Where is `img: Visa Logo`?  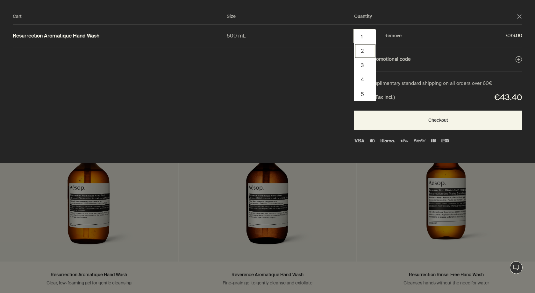
img: Visa Logo is located at coordinates (359, 141).